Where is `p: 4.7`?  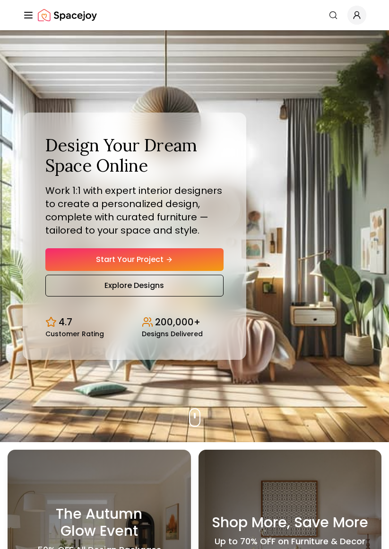 p: 4.7 is located at coordinates (65, 322).